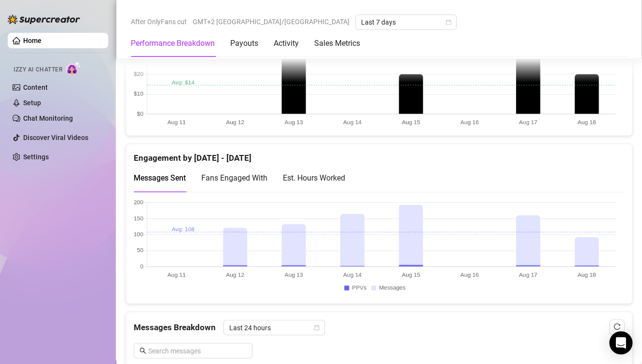  What do you see at coordinates (173, 43) in the screenshot?
I see `div: Performance Breakdown` at bounding box center [173, 43].